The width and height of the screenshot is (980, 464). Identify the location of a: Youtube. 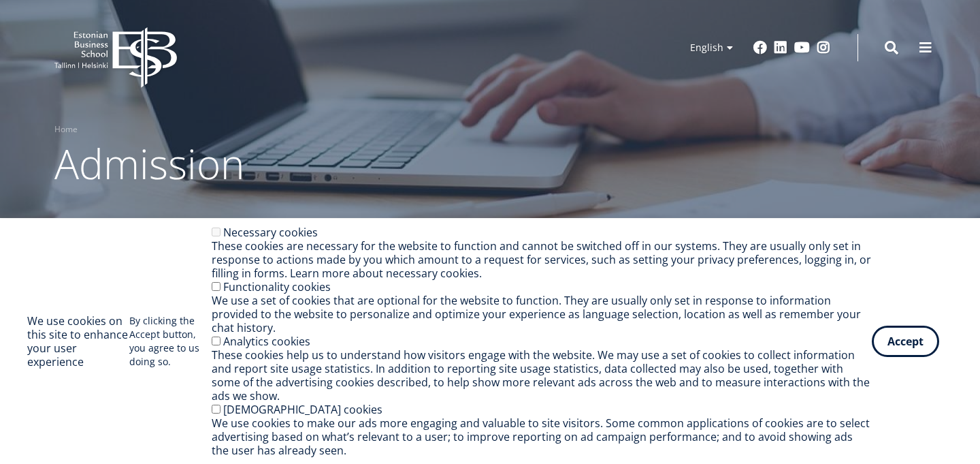
(802, 48).